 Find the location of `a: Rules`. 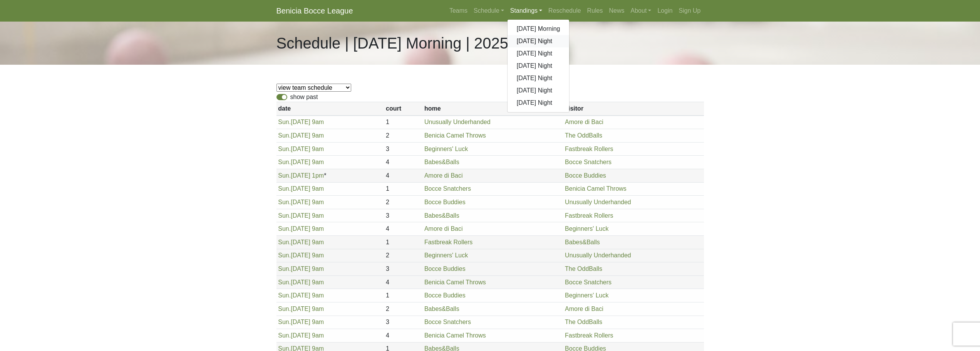

a: Rules is located at coordinates (595, 10).